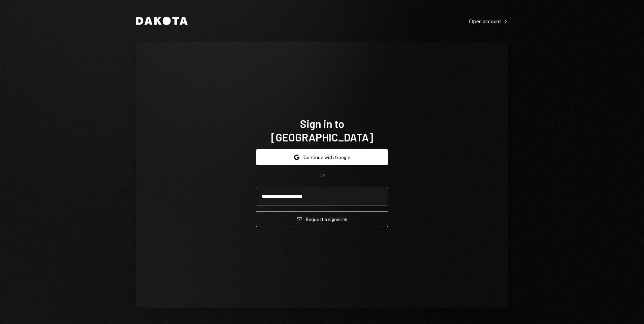 Image resolution: width=644 pixels, height=324 pixels. I want to click on div: OR, so click(322, 176).